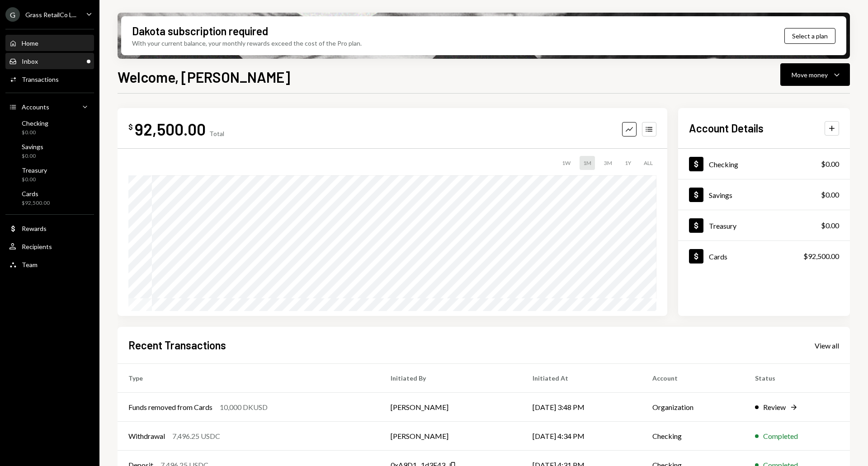 Image resolution: width=868 pixels, height=466 pixels. Describe the element at coordinates (827, 345) in the screenshot. I see `div: View all` at that location.